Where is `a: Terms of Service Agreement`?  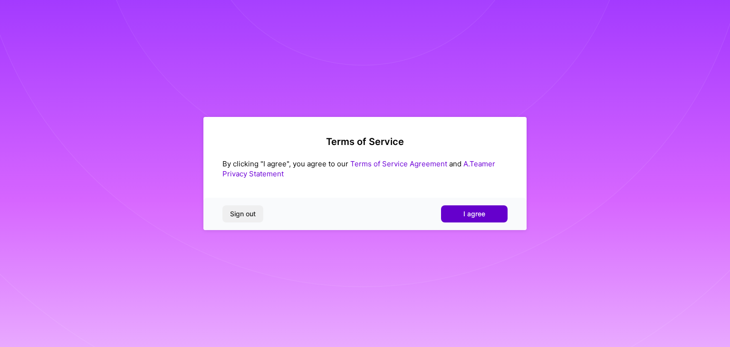
a: Terms of Service Agreement is located at coordinates (399, 164).